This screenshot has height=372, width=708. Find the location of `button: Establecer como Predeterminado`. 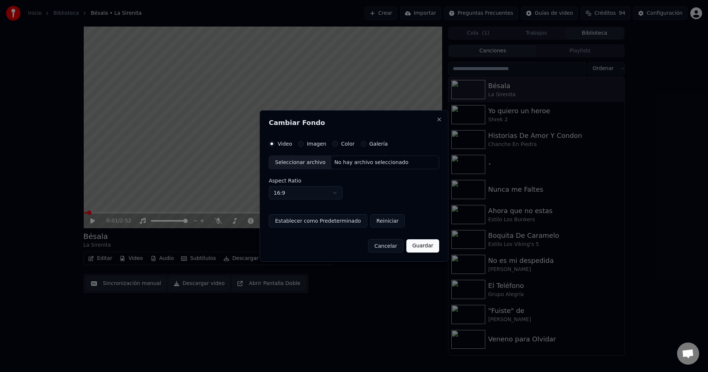

button: Establecer como Predeterminado is located at coordinates (318, 221).